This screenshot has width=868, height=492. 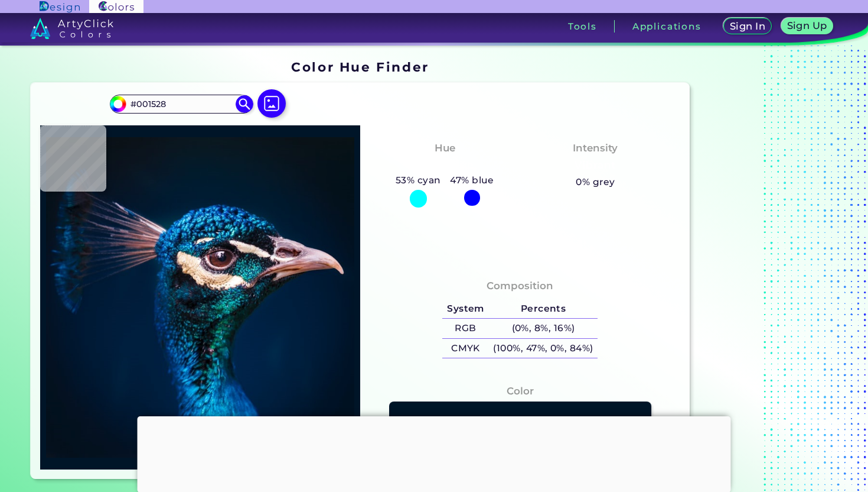 What do you see at coordinates (543, 348) in the screenshot?
I see `h5: (100%, 47%, 0%, 84%)` at bounding box center [543, 348].